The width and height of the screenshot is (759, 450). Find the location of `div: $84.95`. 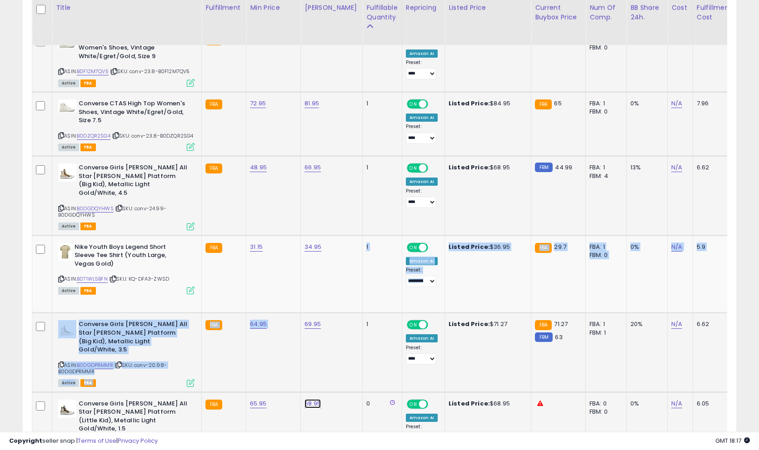

div: $84.95 is located at coordinates (486, 104).